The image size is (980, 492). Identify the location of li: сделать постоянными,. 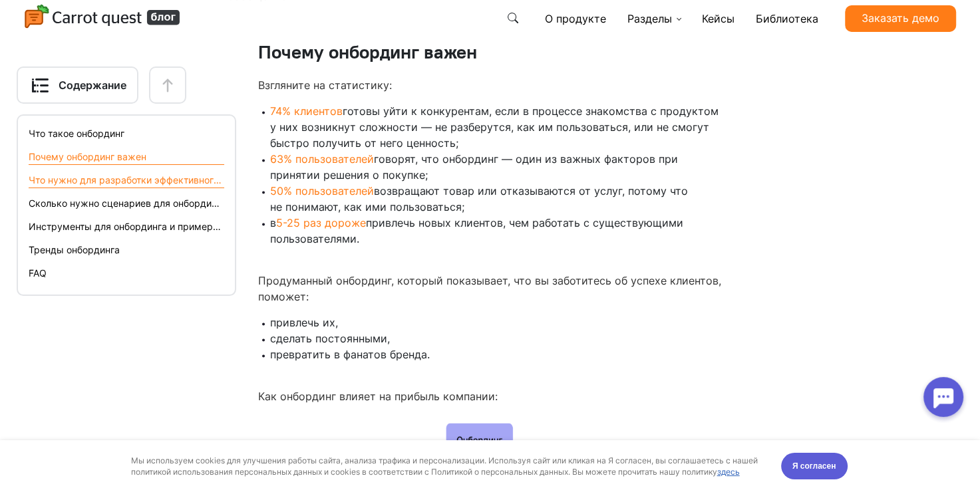
(496, 338).